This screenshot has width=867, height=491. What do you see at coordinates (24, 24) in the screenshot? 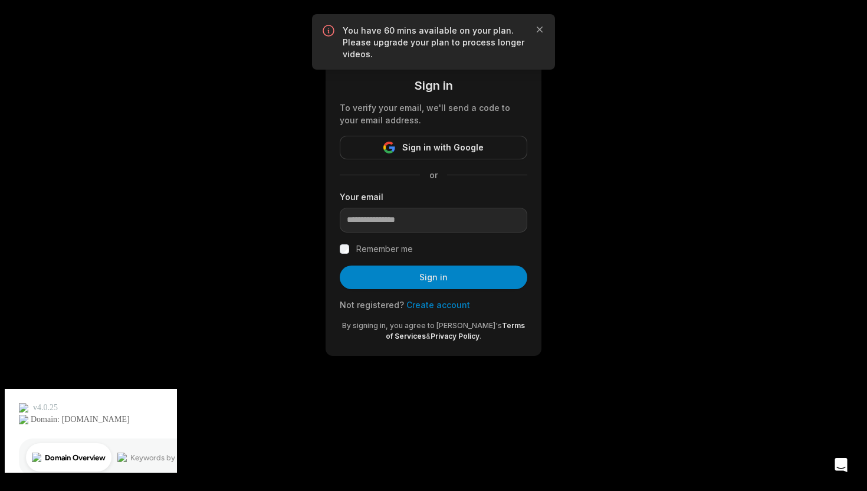
I see `img: logo_orange.svg` at bounding box center [24, 24].